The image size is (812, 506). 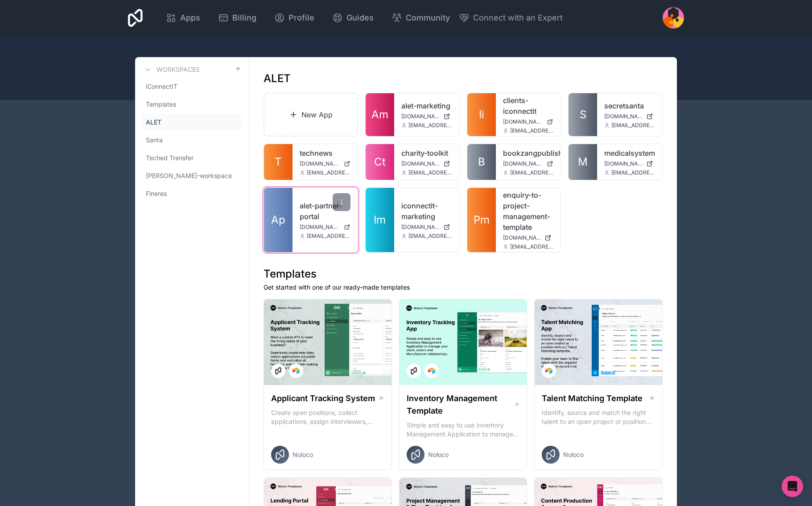 What do you see at coordinates (192, 158) in the screenshot?
I see `a: Teched Transfer` at bounding box center [192, 158].